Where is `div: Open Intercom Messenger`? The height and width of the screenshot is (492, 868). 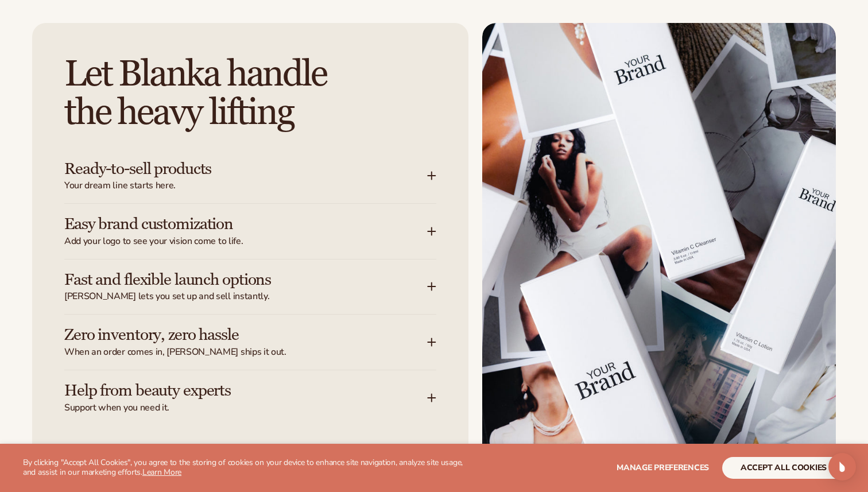
div: Open Intercom Messenger is located at coordinates (842, 466).